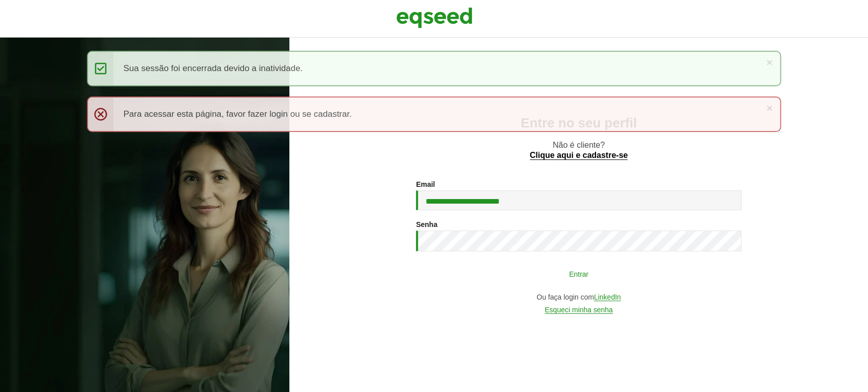  Describe the element at coordinates (579, 298) in the screenshot. I see `div: Ou faça login com` at that location.